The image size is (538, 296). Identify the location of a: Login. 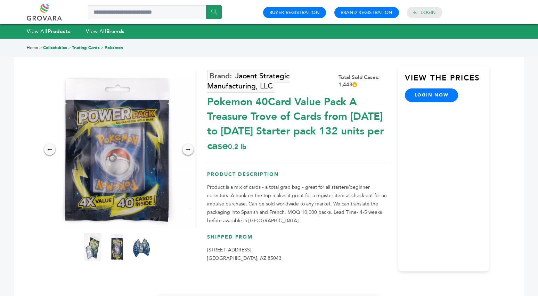
(429, 13).